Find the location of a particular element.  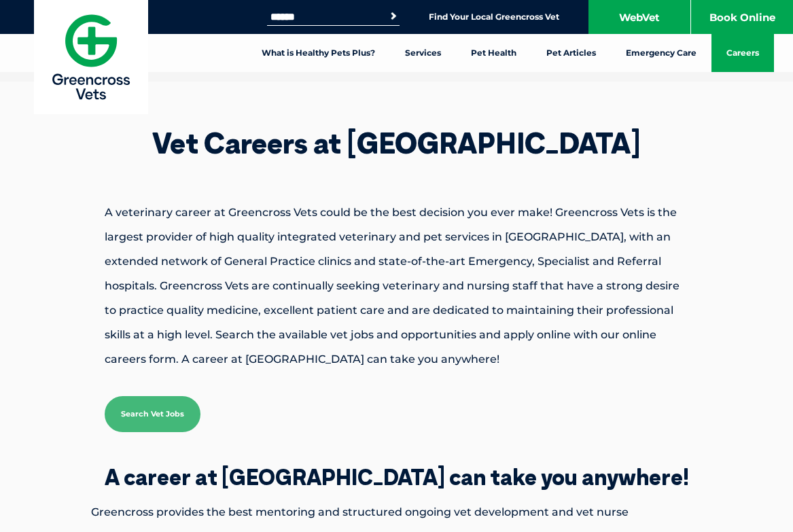

a: Pet Articles is located at coordinates (571, 53).